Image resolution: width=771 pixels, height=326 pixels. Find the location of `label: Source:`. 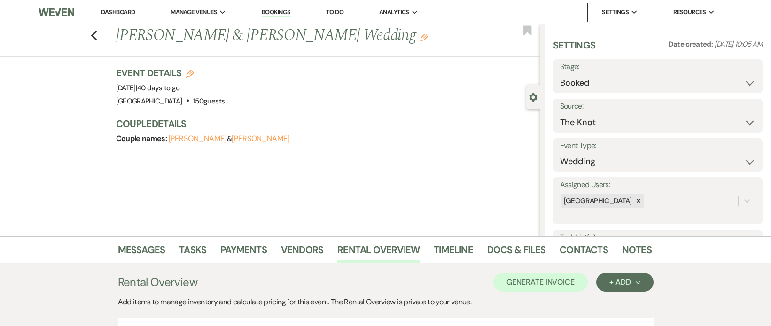

label: Source: is located at coordinates (658, 106).